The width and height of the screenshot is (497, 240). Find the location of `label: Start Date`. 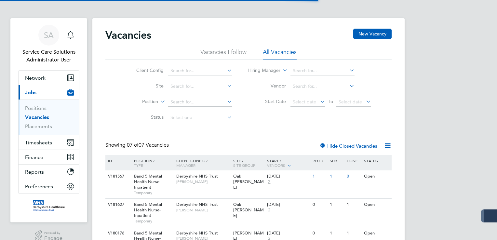

label: Start Date is located at coordinates (267, 102).